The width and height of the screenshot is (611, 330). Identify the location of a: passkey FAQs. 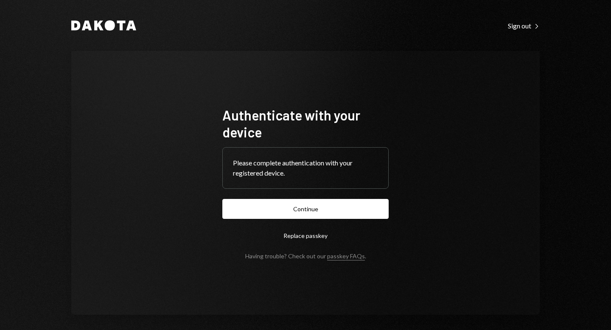
(346, 256).